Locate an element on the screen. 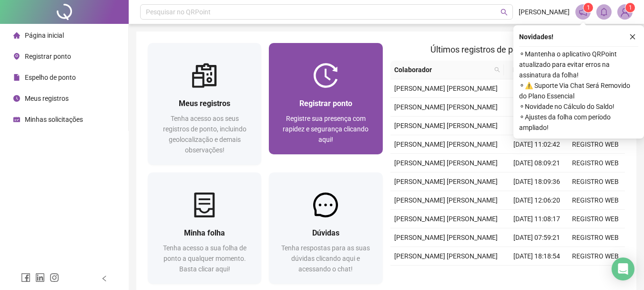 This screenshot has height=290, width=644. span: Página inicial is located at coordinates (44, 35).